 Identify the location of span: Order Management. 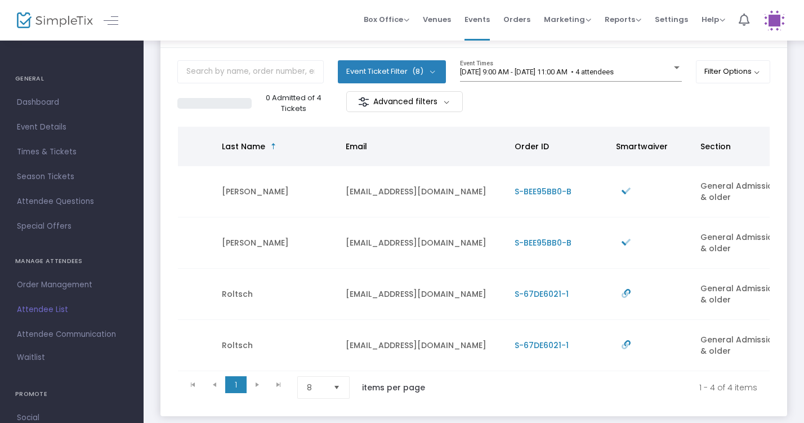
(72, 285).